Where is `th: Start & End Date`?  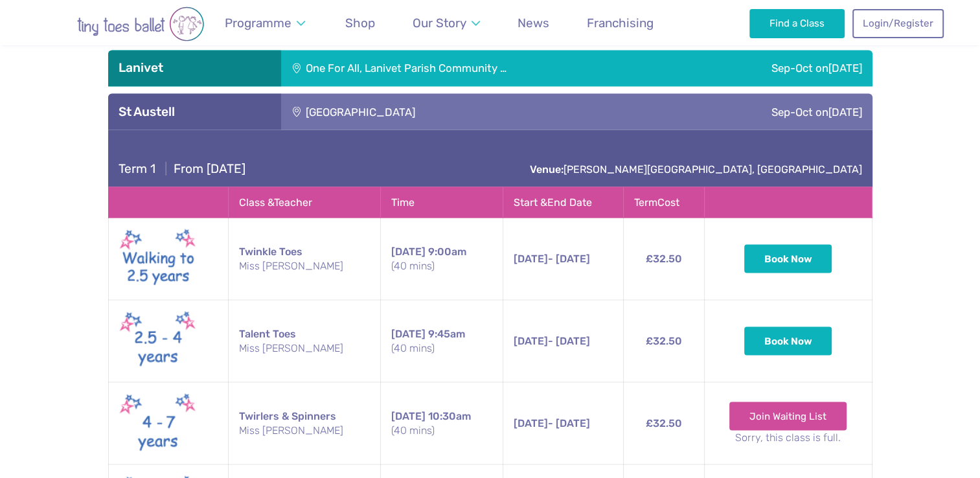
th: Start & End Date is located at coordinates (563, 201).